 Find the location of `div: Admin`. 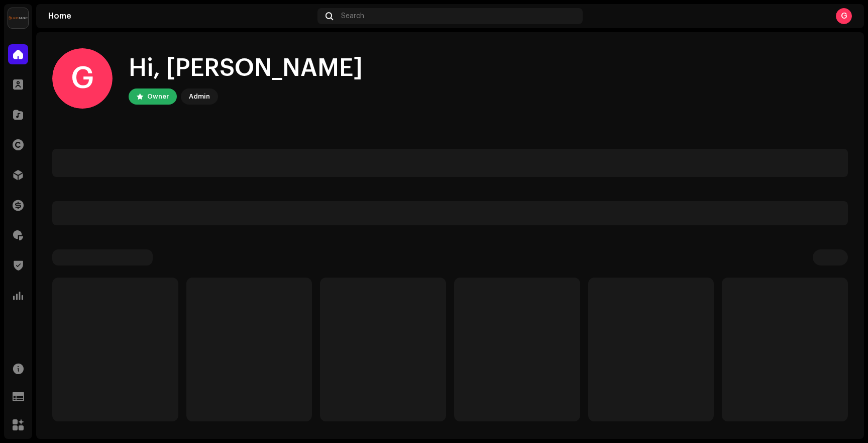

div: Admin is located at coordinates (200, 97).